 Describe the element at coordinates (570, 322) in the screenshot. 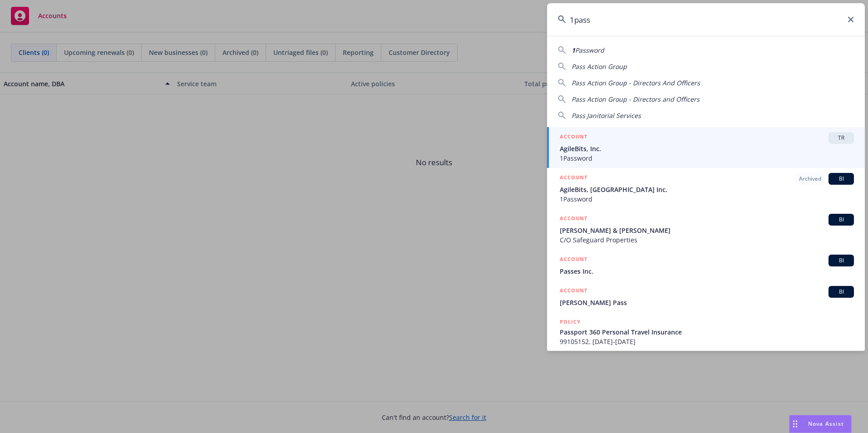

I see `h5: POLICY` at that location.